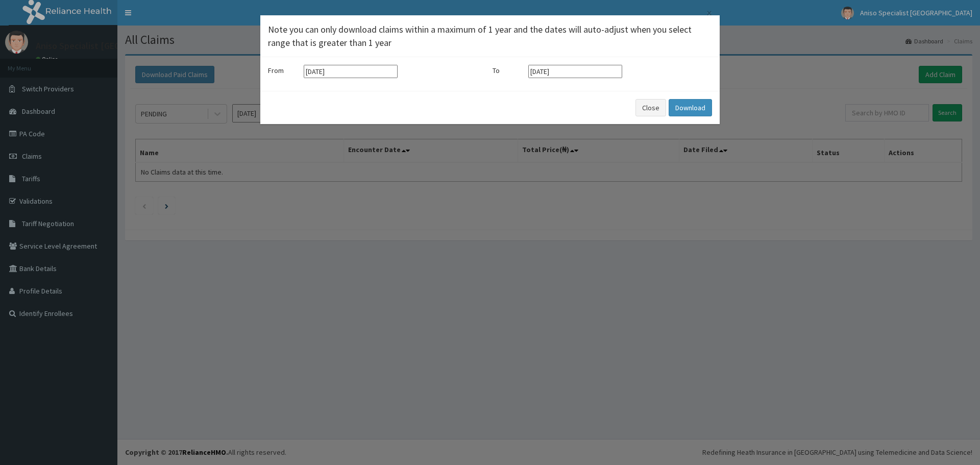 The image size is (980, 465). I want to click on input: Select start date, so click(350, 71).